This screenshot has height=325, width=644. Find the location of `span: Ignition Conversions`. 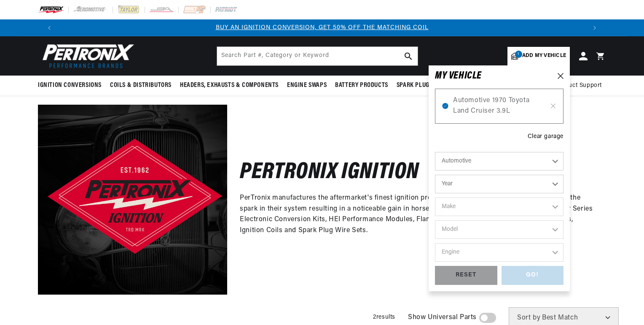

span: Ignition Conversions is located at coordinates (70, 85).